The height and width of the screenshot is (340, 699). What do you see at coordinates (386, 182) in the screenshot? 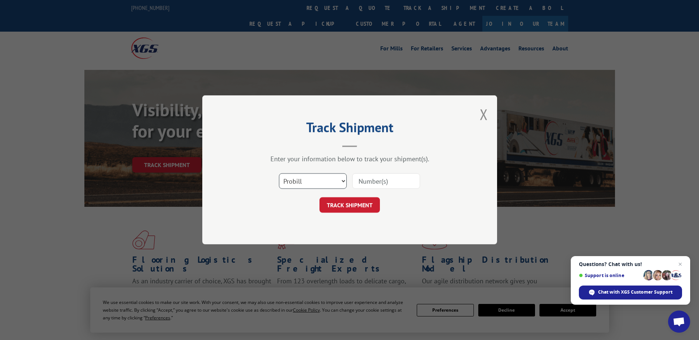
I see `input: Number(s)` at bounding box center [386, 182].